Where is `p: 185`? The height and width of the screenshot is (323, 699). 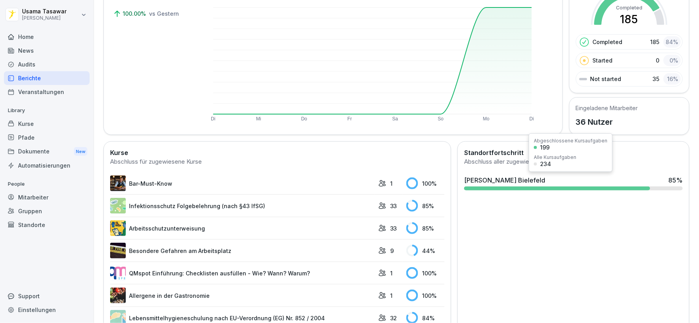
p: 185 is located at coordinates (655, 42).